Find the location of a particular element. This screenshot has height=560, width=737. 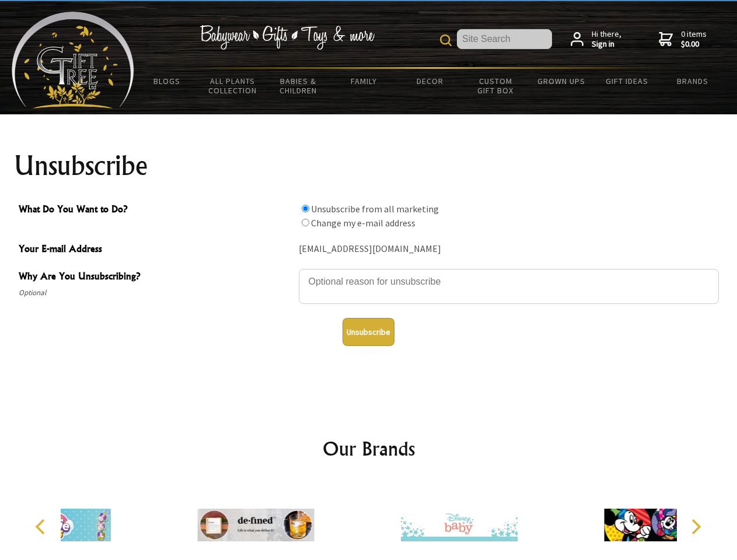

a: Babies & Children is located at coordinates (298, 85).